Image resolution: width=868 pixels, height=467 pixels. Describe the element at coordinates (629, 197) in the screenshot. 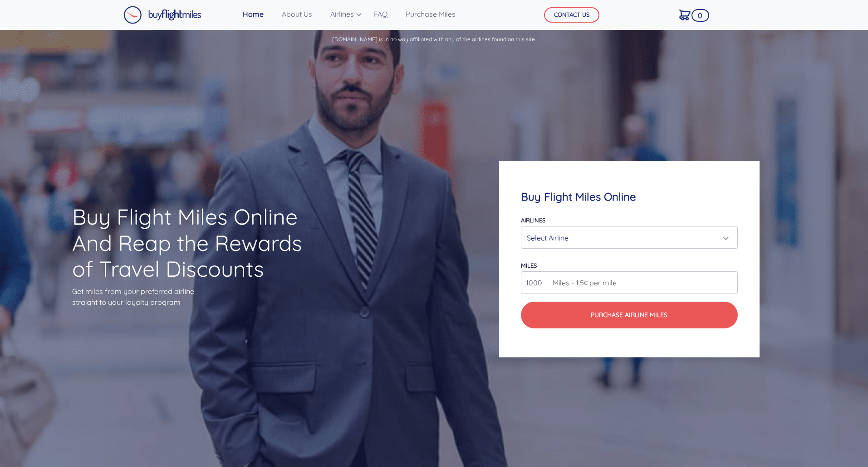

I see `h4: Buy Flight Miles Online` at that location.